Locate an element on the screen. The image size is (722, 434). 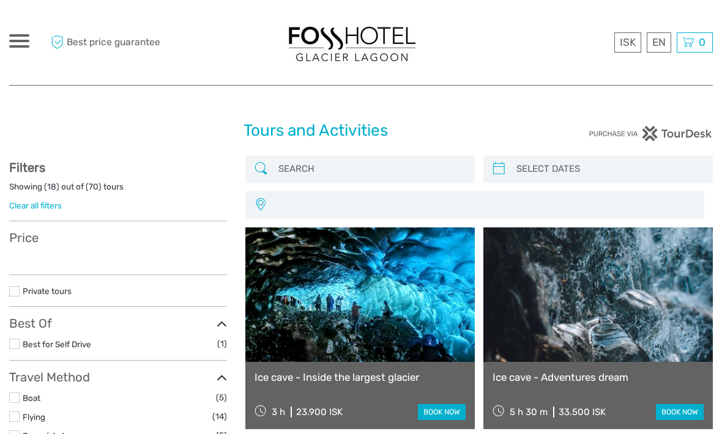
span: 0 is located at coordinates (701, 42).